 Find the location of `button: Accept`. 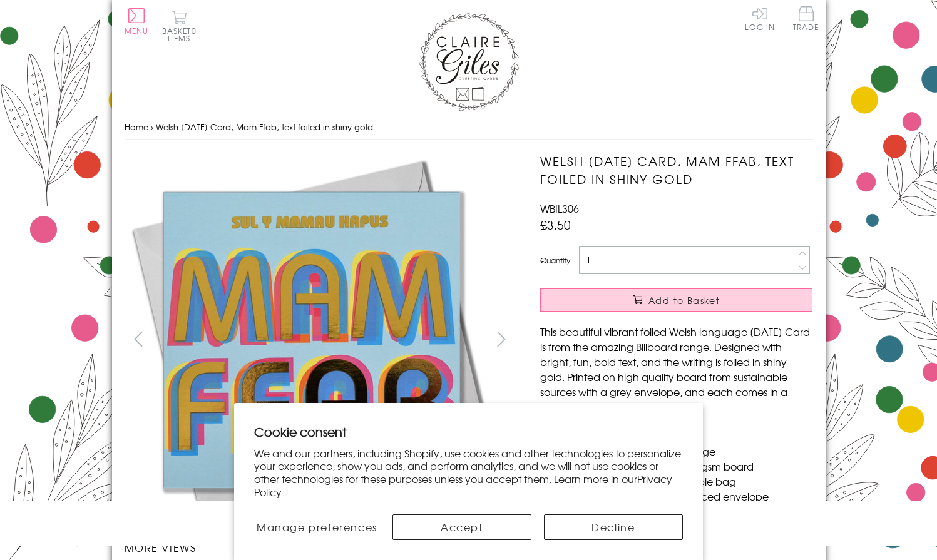

button: Accept is located at coordinates (462, 526).